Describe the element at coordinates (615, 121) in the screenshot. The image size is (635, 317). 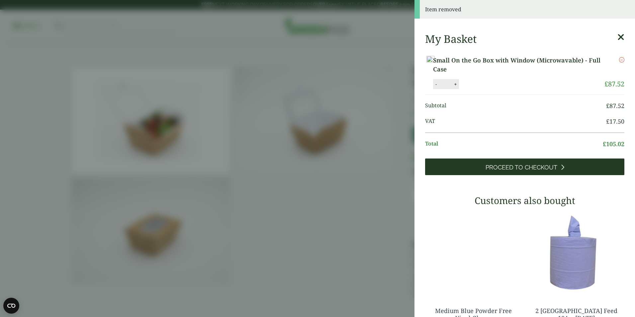
I see `bdi: 17.50` at that location.